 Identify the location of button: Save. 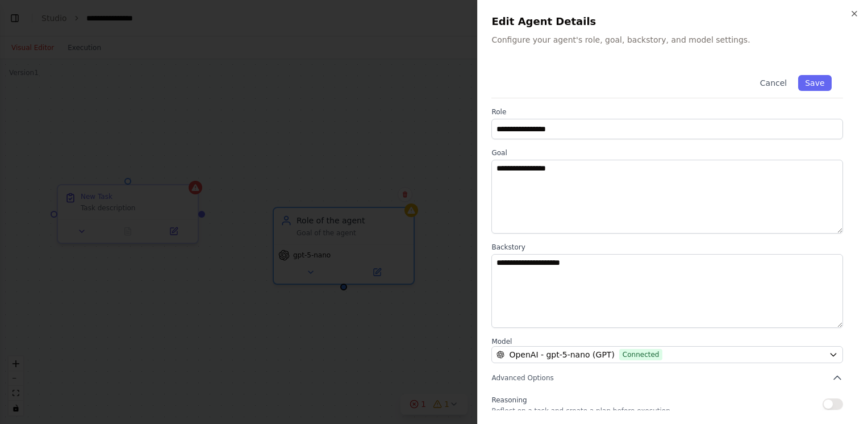
(815, 83).